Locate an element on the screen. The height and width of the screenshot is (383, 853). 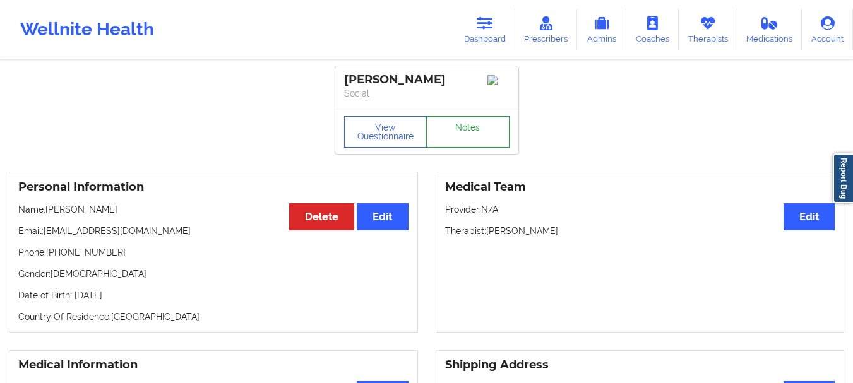
a: Admins is located at coordinates (602, 30).